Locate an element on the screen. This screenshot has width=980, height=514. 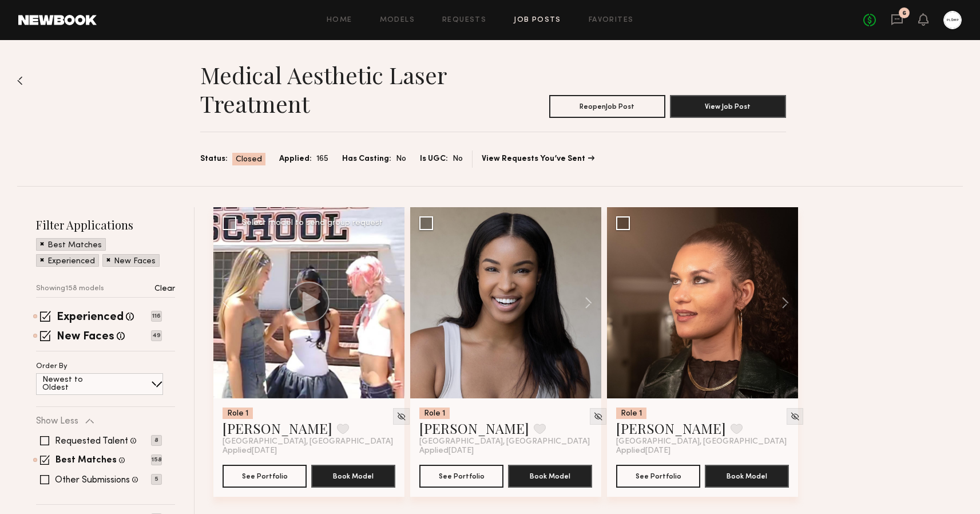
label: Best Matches is located at coordinates (86, 460).